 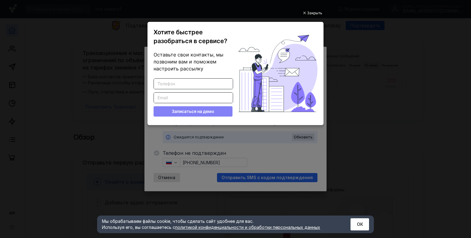 What do you see at coordinates (189, 62) in the screenshot?
I see `span: Оставьте свои контакты, мы позвоним вам и поможем настроить рассылку` at bounding box center [189, 62].